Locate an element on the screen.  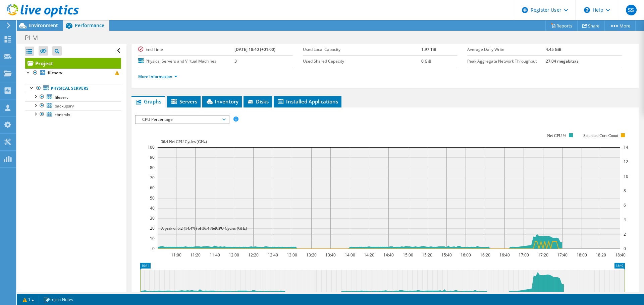
text: 16:00 is located at coordinates (466, 255).